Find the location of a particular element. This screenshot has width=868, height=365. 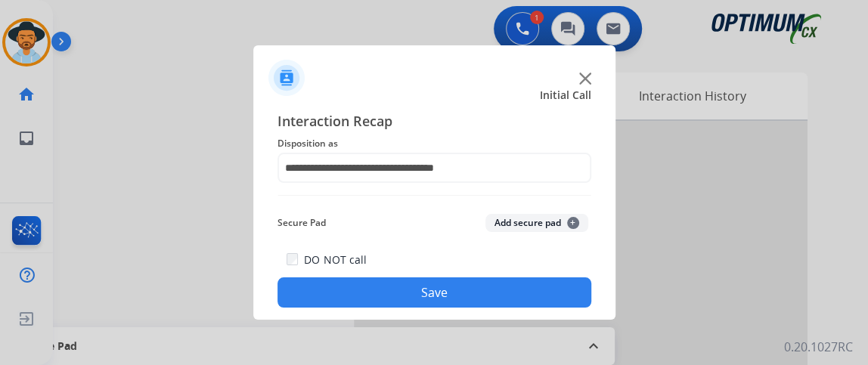

img: contact-recap-line.svg is located at coordinates (434, 195).